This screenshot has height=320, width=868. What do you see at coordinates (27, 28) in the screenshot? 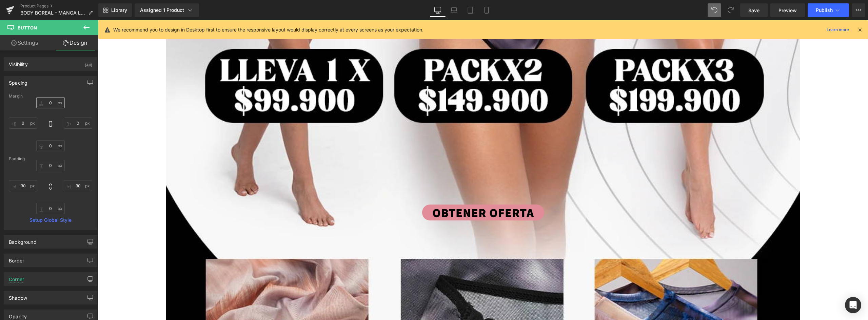
I see `span: Button` at bounding box center [27, 28].